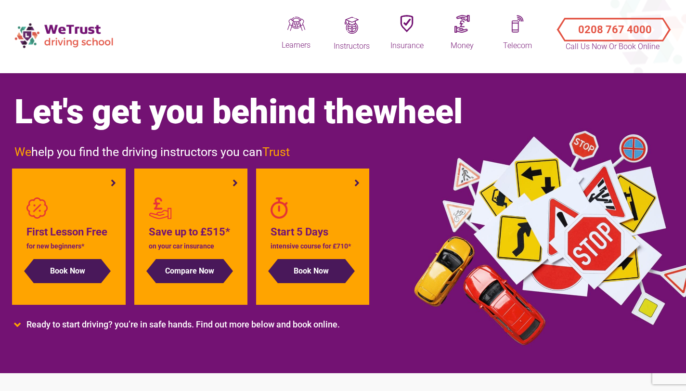 This screenshot has height=391, width=686. Describe the element at coordinates (296, 45) in the screenshot. I see `div: Learners` at that location.